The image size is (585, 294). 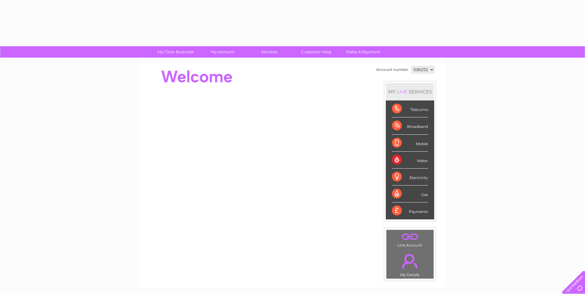 I want to click on td: My Details, so click(x=410, y=264).